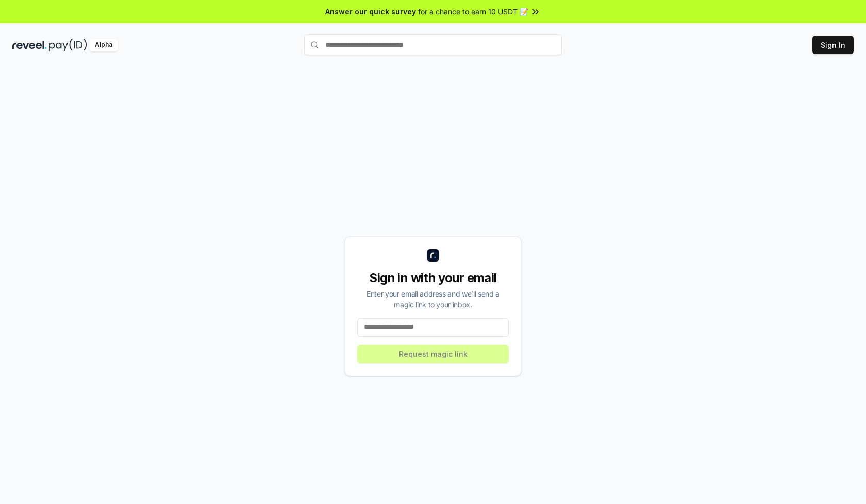  Describe the element at coordinates (68, 45) in the screenshot. I see `img: pay_id` at that location.